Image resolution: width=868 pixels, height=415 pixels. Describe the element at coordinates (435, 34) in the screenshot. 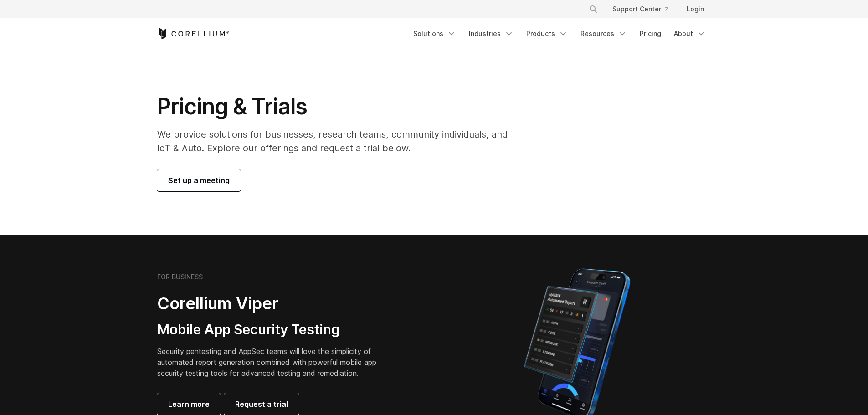

I see `a: Solutions` at that location.